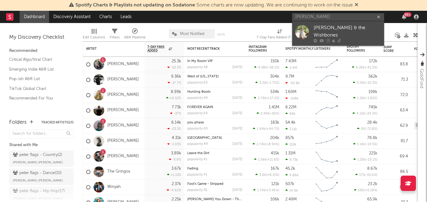 The image size is (427, 202). Describe the element at coordinates (263, 175) in the screenshot. I see `span: 3.6k` at that location.